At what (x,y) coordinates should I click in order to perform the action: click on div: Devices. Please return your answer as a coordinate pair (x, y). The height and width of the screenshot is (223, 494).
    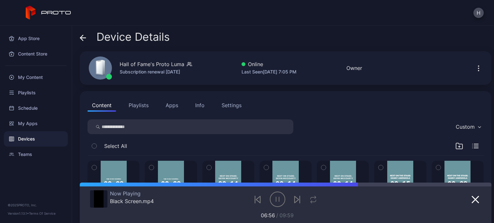
    Looking at the image, I should click on (36, 139).